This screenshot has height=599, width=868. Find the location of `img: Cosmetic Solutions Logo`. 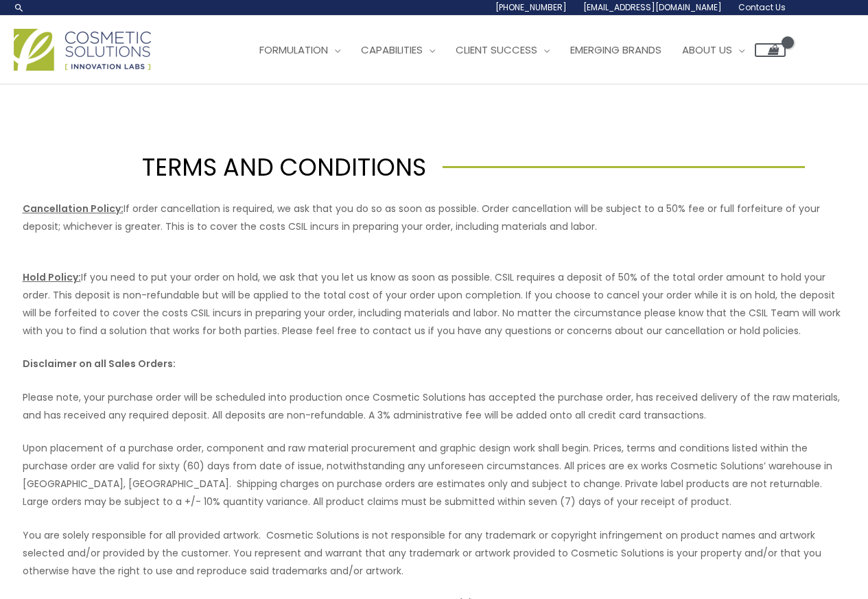

img: Cosmetic Solutions Logo is located at coordinates (83, 50).